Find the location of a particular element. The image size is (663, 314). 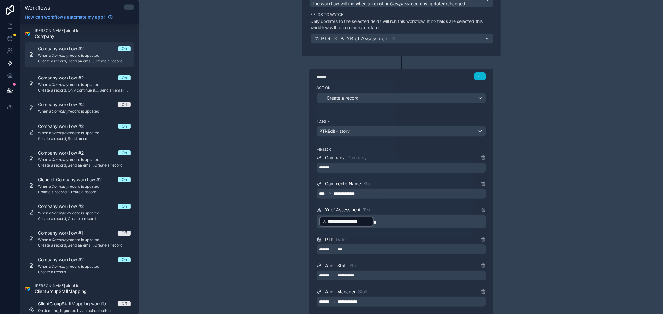

a: How can workflows automate my app? is located at coordinates (69, 17).